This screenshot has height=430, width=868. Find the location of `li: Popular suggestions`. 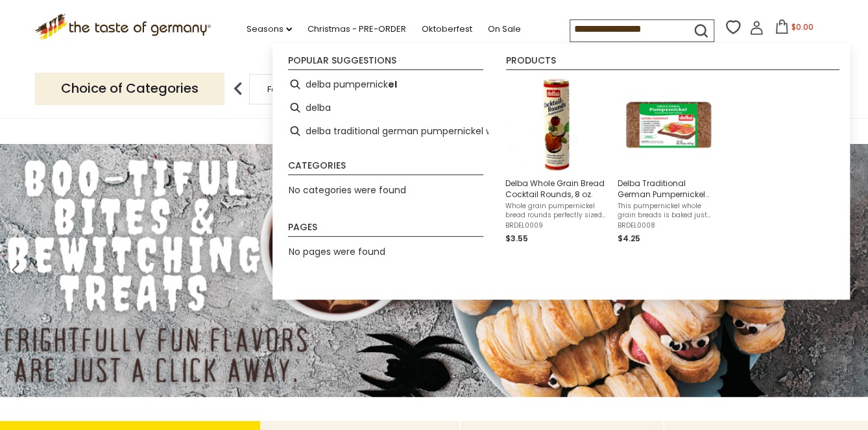

li: Popular suggestions is located at coordinates (385, 63).